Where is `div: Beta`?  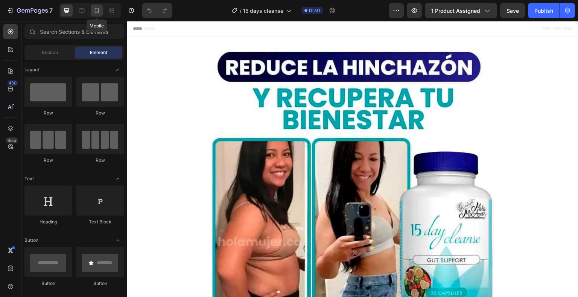
div: Beta is located at coordinates (12, 141).